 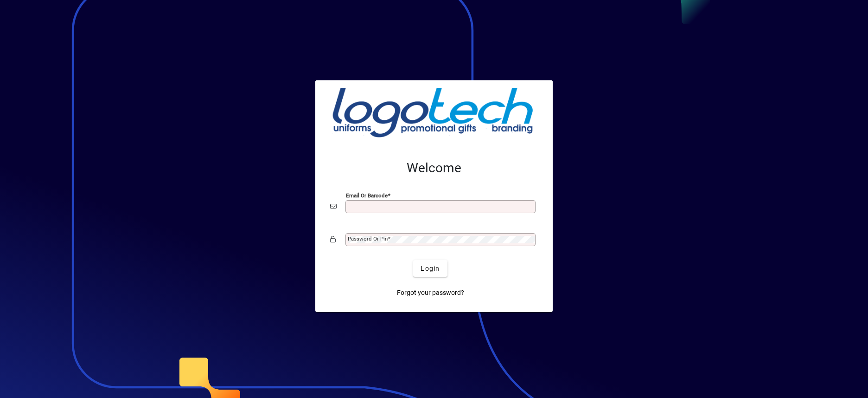 I want to click on span: Forgot your password?, so click(x=430, y=293).